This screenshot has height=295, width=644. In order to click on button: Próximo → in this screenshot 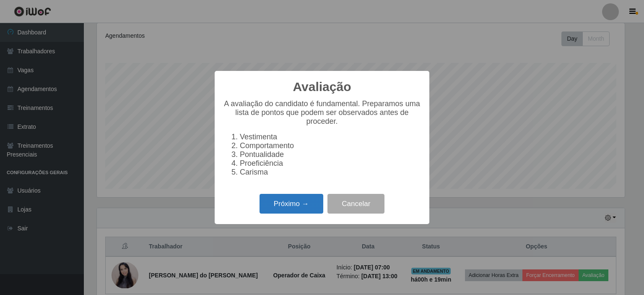, I will do `click(292, 203)`.